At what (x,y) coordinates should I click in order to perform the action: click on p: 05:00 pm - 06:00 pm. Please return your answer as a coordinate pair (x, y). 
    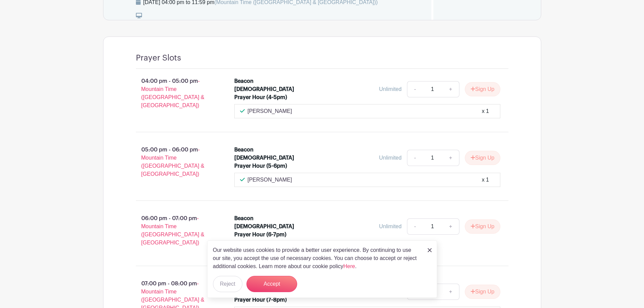
    Looking at the image, I should click on (174, 162).